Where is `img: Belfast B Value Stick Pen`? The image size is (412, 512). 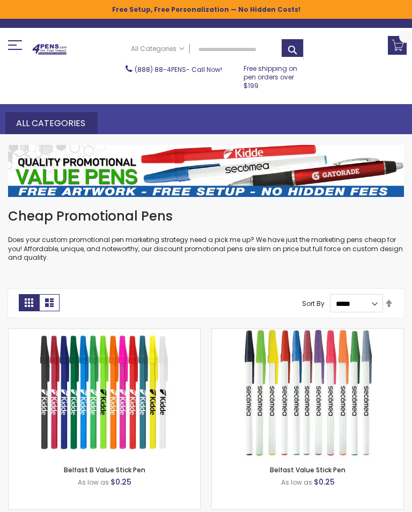
img: Belfast B Value Stick Pen is located at coordinates (105, 393).